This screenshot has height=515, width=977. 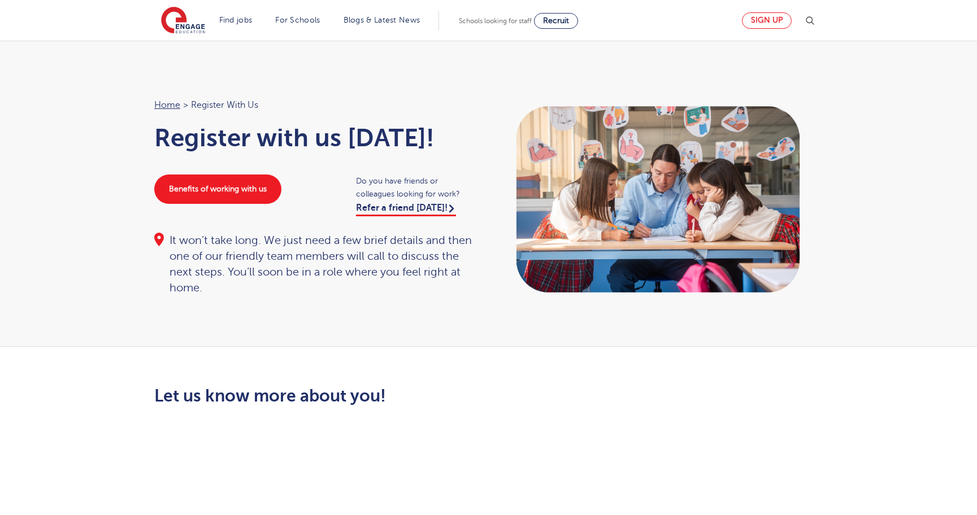 I want to click on a: Find jobs, so click(x=236, y=20).